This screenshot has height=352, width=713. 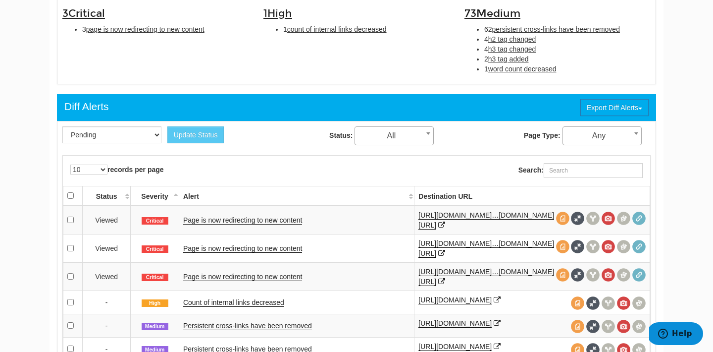 What do you see at coordinates (568, 29) in the screenshot?
I see `li: 62` at bounding box center [568, 29].